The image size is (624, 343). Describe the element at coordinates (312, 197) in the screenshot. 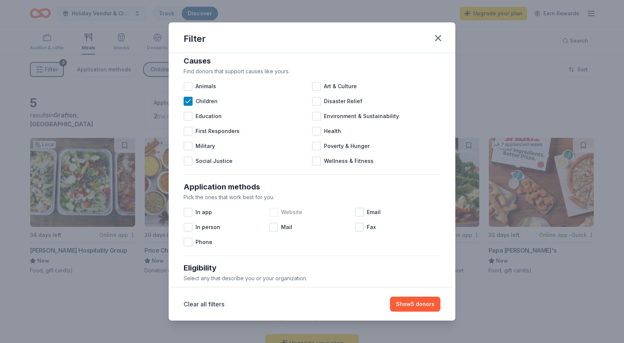

I see `div: Pick the ones that work best for you.` at that location.